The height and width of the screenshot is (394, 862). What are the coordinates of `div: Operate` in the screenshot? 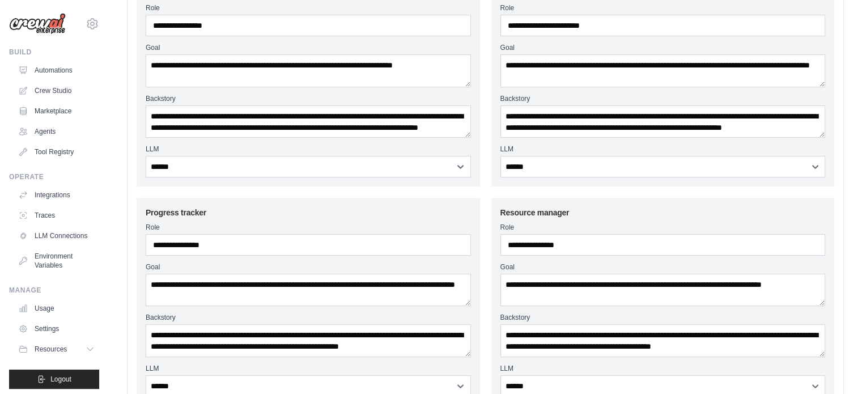 It's located at (54, 177).